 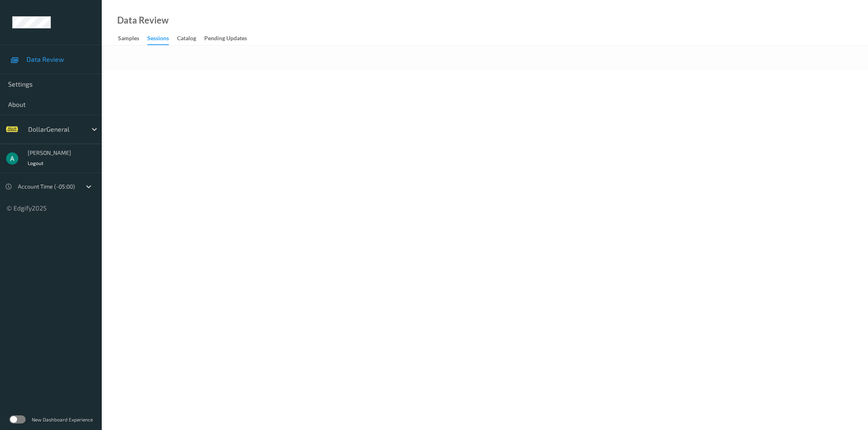 I want to click on div: Catalog, so click(x=186, y=39).